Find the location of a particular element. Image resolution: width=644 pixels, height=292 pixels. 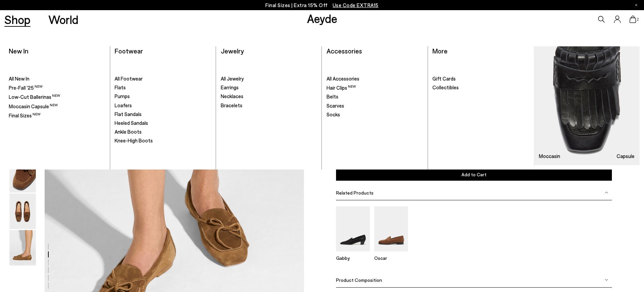

span: Related Products is located at coordinates (355, 193).